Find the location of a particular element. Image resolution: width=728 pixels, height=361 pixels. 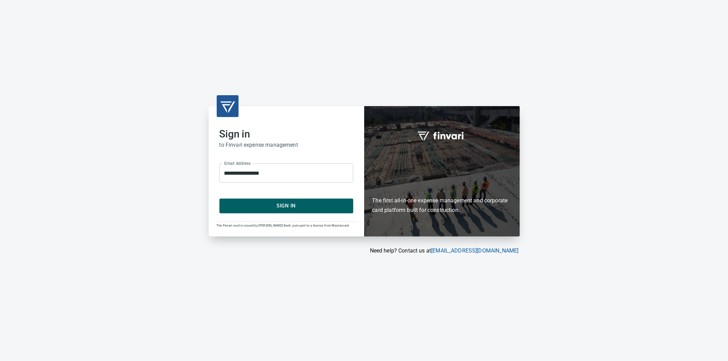

img: fullword_logo_white.png is located at coordinates (442, 135).